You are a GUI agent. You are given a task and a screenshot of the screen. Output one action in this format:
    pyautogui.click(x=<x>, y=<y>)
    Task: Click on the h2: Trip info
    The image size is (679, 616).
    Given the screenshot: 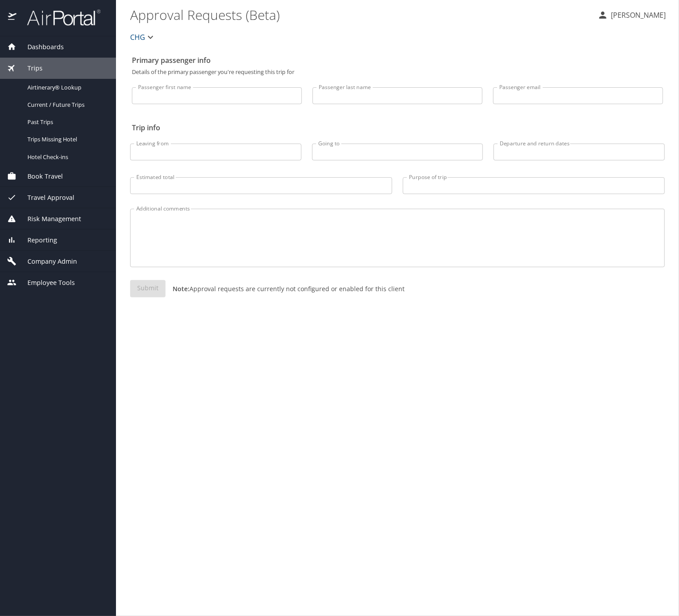 What is the action you would take?
    pyautogui.click(x=397, y=127)
    